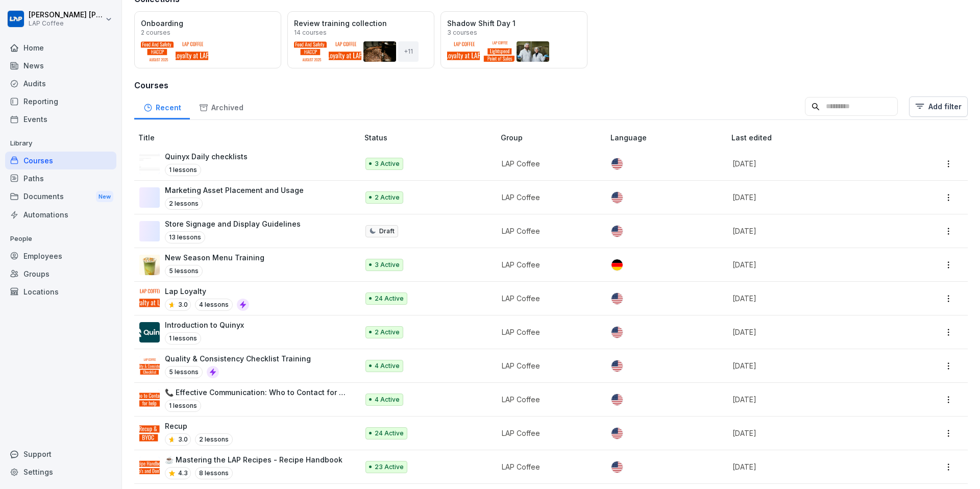 The image size is (980, 489). What do you see at coordinates (150, 366) in the screenshot?
I see `img: u6o1x6ymd5brm0ufhs24j8ux.png` at bounding box center [150, 366].